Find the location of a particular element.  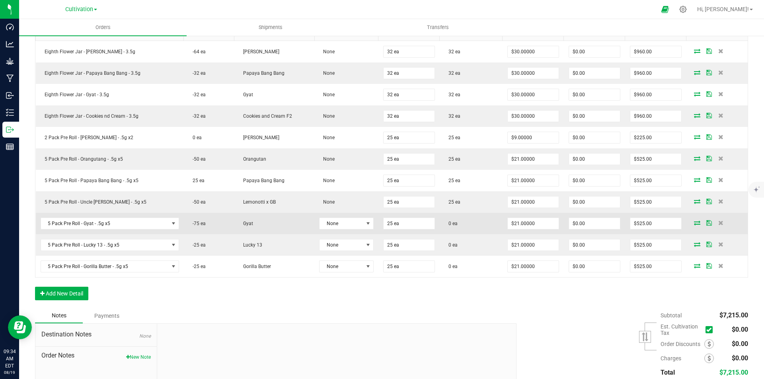

inline-svg: Grow is located at coordinates (10, 61).